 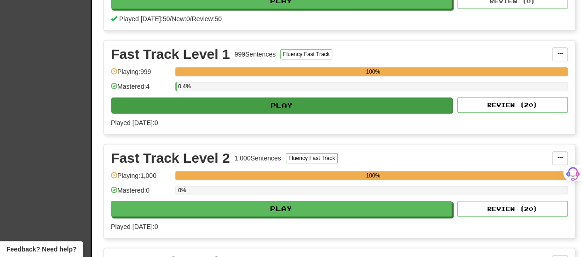 What do you see at coordinates (181, 19) in the screenshot?
I see `span: New: 0` at bounding box center [181, 19].